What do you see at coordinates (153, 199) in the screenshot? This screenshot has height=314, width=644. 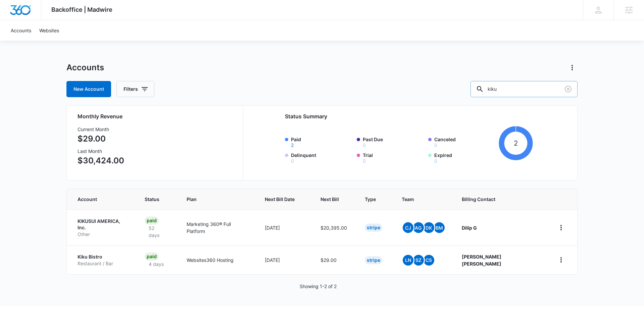 I see `span: Status` at bounding box center [153, 199].